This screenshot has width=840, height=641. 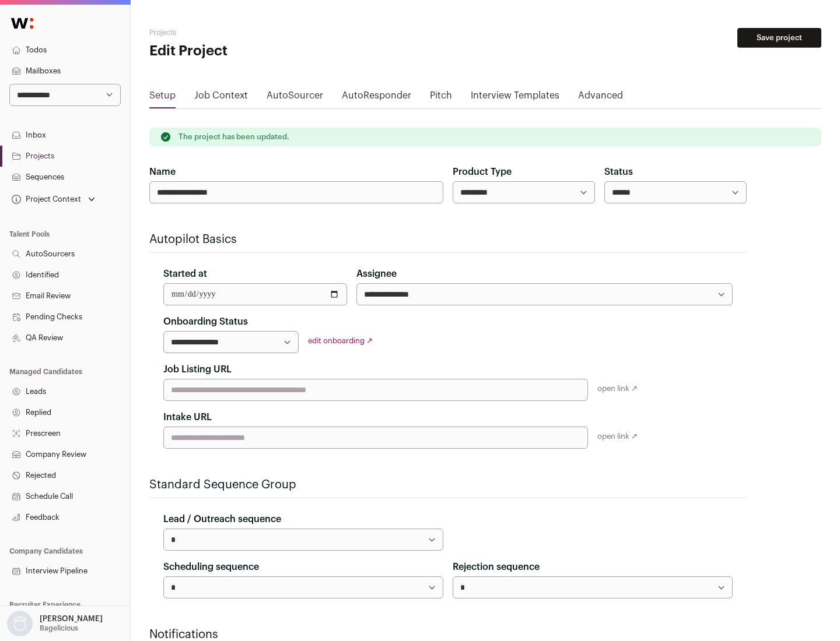 What do you see at coordinates (45, 199) in the screenshot?
I see `div: Project Context` at bounding box center [45, 199].